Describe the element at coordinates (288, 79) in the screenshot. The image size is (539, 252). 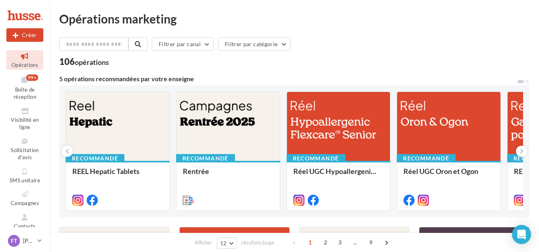
I see `div: 5 opérations recommandées par votre enseigne` at that location.